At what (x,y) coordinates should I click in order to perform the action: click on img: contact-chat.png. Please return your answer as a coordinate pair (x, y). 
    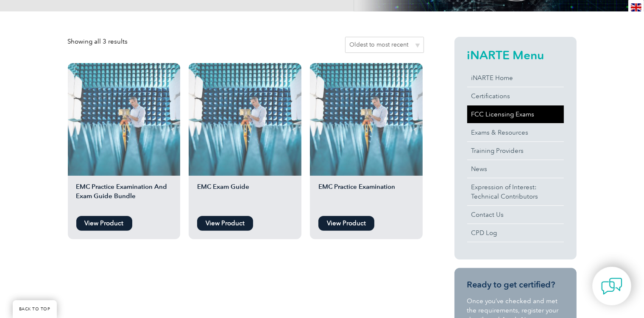
    Looking at the image, I should click on (612, 286).